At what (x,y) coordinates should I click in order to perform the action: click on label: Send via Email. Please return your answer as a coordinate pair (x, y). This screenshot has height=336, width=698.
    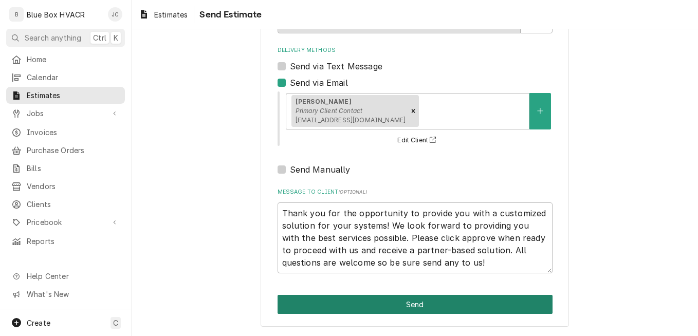
    Looking at the image, I should click on (319, 83).